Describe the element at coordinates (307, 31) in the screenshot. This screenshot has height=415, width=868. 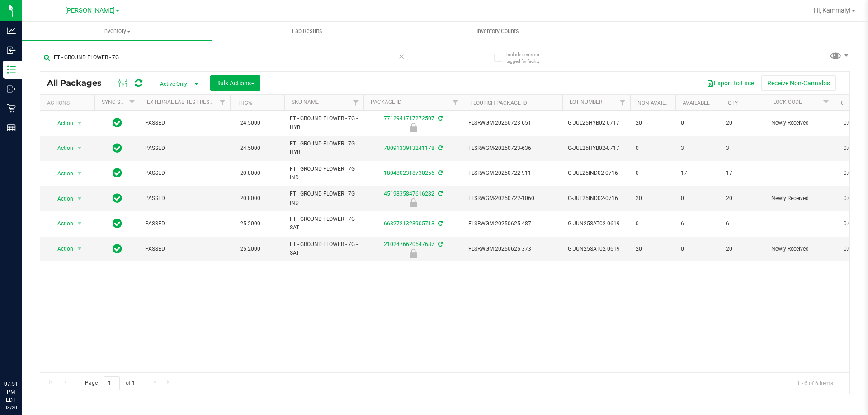
I see `span: Lab Results` at that location.